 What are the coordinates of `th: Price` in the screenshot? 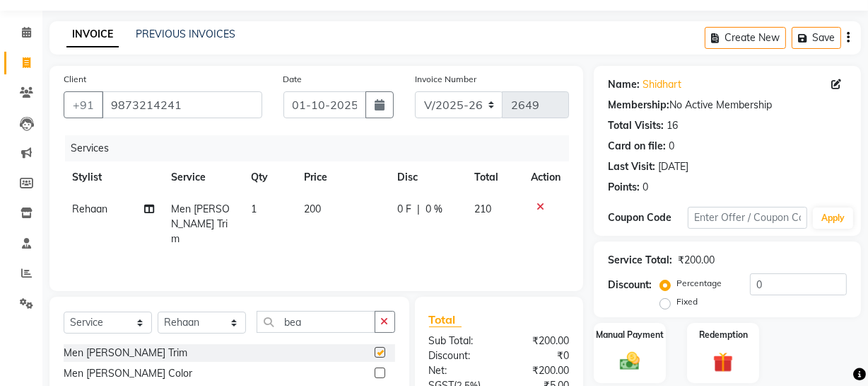 It's located at (342, 177).